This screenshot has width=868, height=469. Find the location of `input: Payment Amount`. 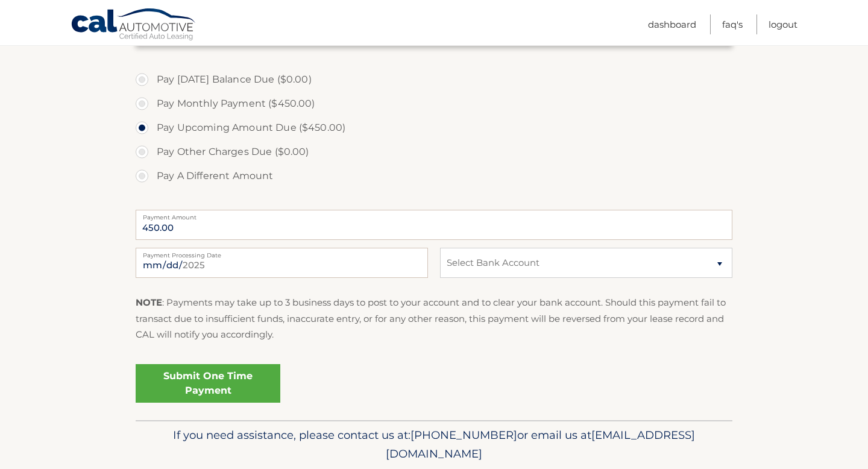

input: Payment Amount is located at coordinates (434, 225).